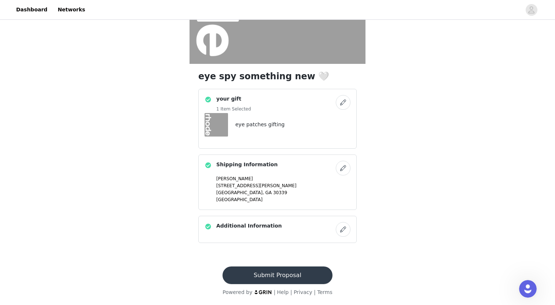 This screenshot has height=305, width=555. What do you see at coordinates (278, 182) in the screenshot?
I see `div: Shipping Information` at bounding box center [278, 182].